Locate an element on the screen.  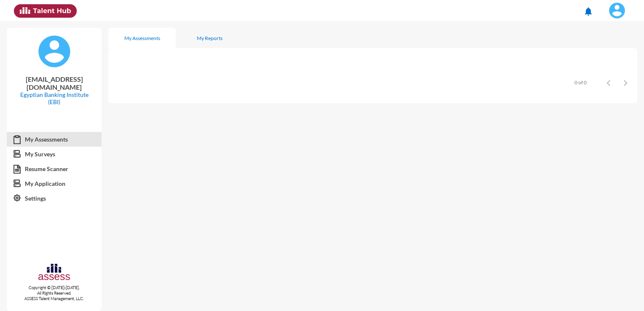
div: 0 of 0 is located at coordinates (580, 82).